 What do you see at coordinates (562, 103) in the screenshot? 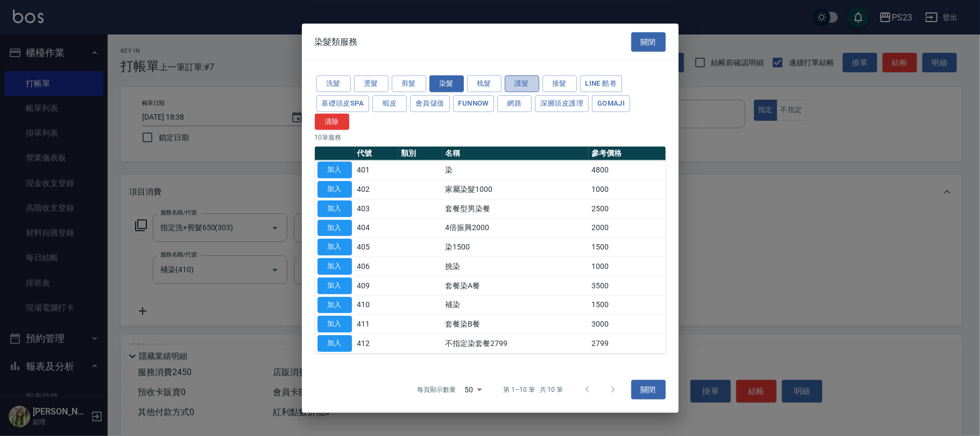
I see `button: 深層頭皮護理` at bounding box center [562, 103].